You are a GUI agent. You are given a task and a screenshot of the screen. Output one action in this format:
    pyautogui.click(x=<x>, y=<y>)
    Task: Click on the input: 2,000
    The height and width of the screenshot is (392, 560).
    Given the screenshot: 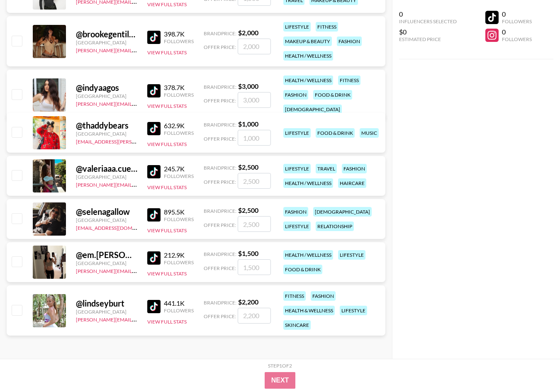 What is the action you would take?
    pyautogui.click(x=254, y=47)
    